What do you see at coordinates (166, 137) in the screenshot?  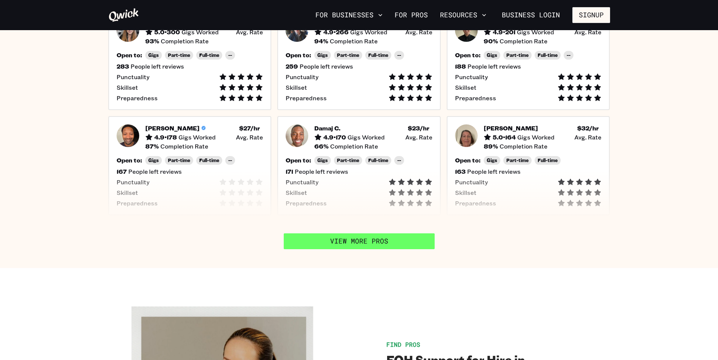 I see `h5: 4.9 • 178` at bounding box center [166, 137].